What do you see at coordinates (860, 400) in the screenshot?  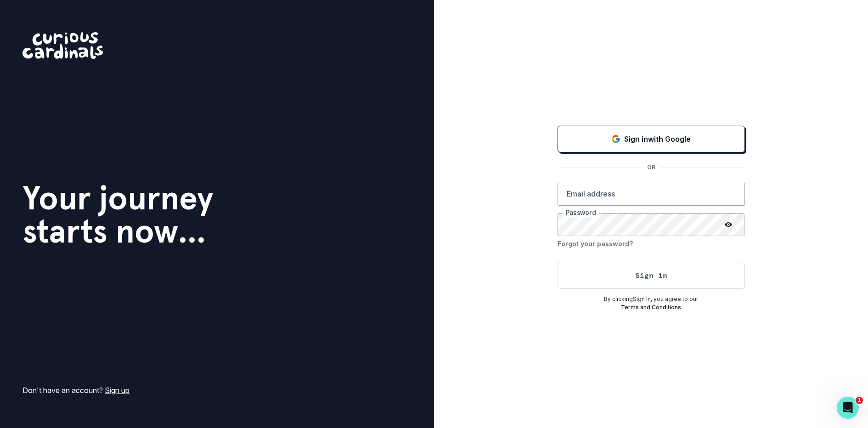 I see `span: 1` at bounding box center [860, 400].